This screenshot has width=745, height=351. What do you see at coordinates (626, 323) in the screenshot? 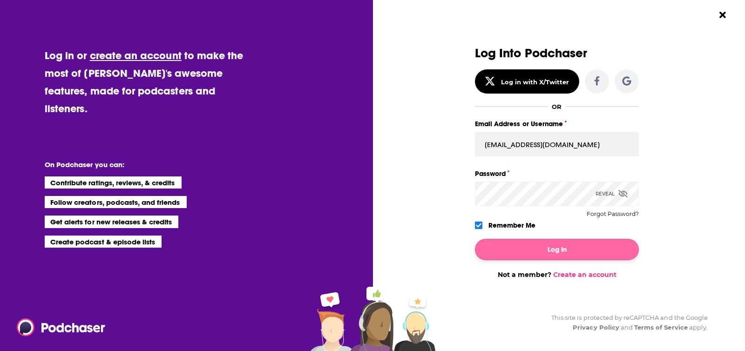
I see `div: This site is protected by reCAPTCHA and the Google and apply.` at bounding box center [626, 323].